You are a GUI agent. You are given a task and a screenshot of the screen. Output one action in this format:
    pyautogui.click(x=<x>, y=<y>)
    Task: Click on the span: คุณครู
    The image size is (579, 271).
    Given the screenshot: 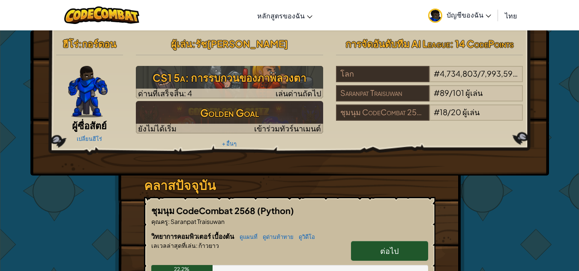 What is the action you would take?
    pyautogui.click(x=159, y=221)
    